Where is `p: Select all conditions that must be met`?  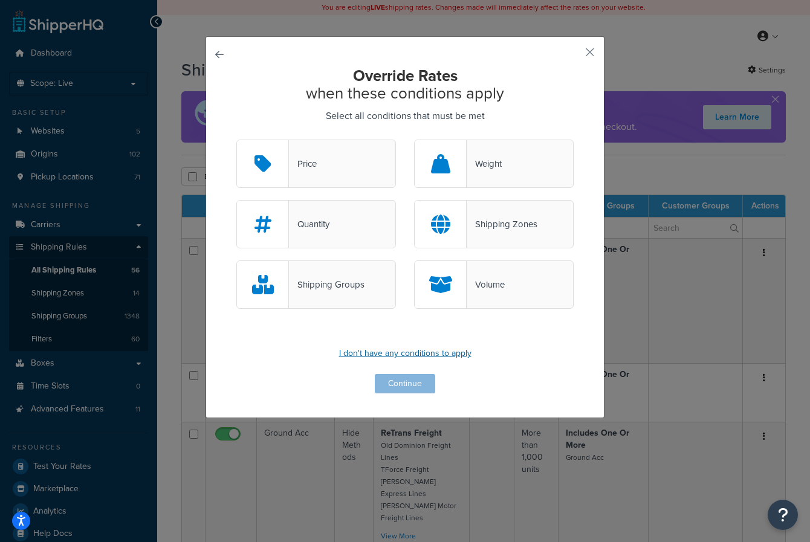
p: Select all conditions that must be met is located at coordinates (405, 116).